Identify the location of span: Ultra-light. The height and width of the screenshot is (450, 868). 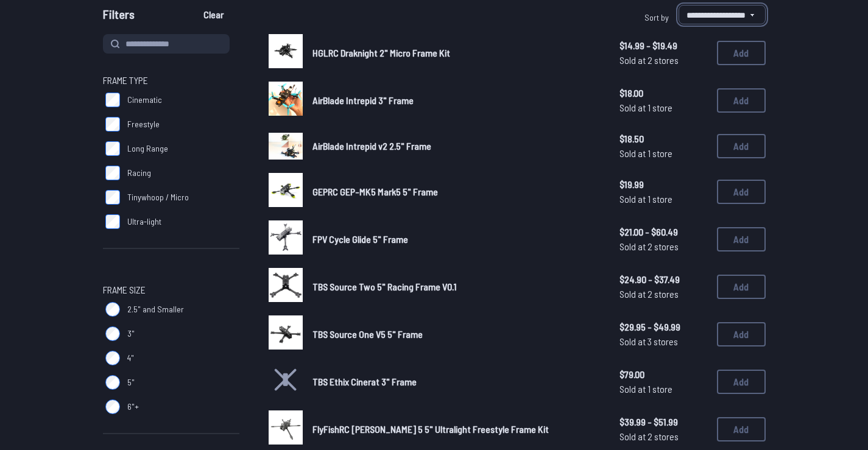
(144, 222).